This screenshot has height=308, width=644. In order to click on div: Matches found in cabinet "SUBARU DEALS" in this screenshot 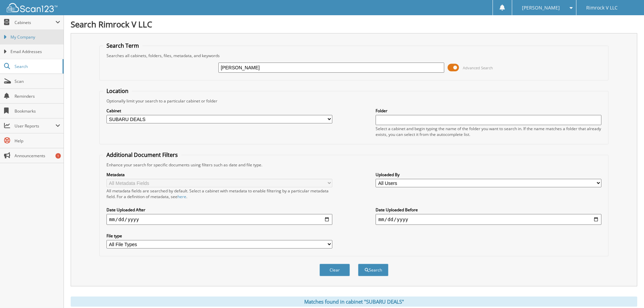, I will do `click(354, 302)`.